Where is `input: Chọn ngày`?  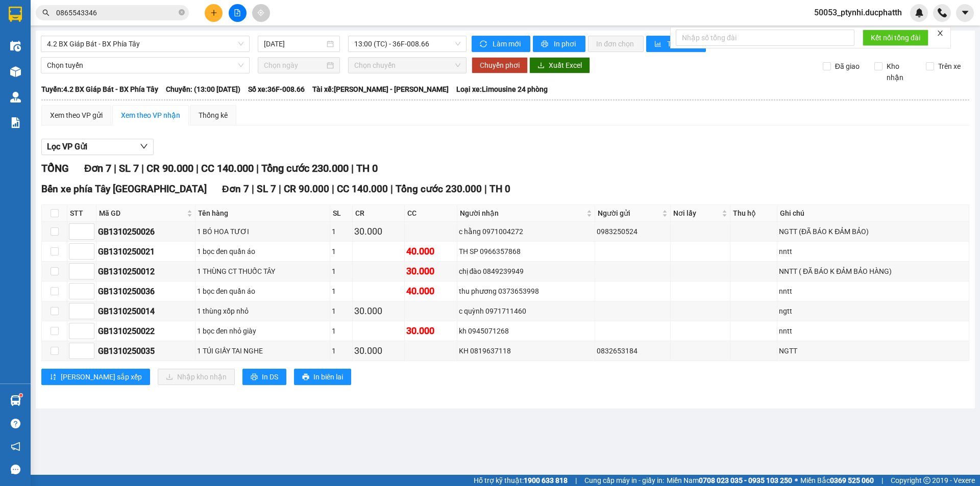
input: Chọn ngày is located at coordinates (294, 65).